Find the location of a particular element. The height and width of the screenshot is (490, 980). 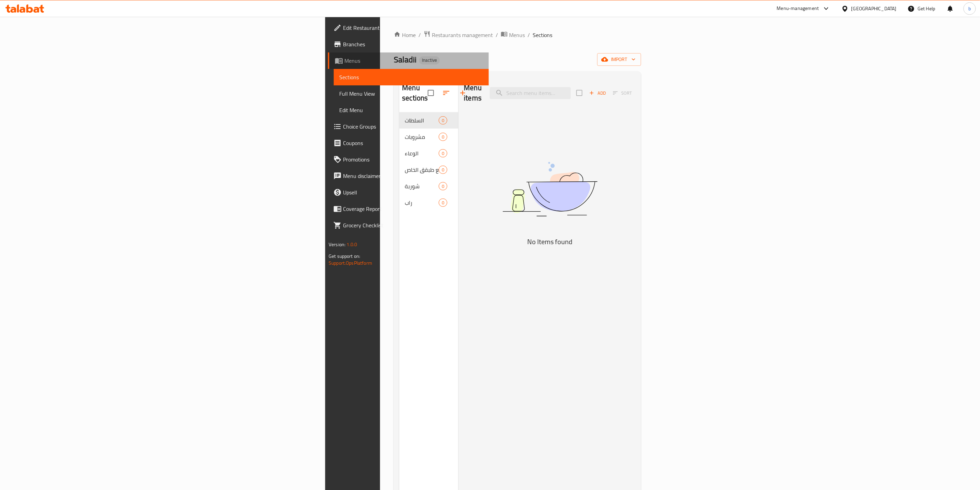

a: Upsell is located at coordinates (408, 192).